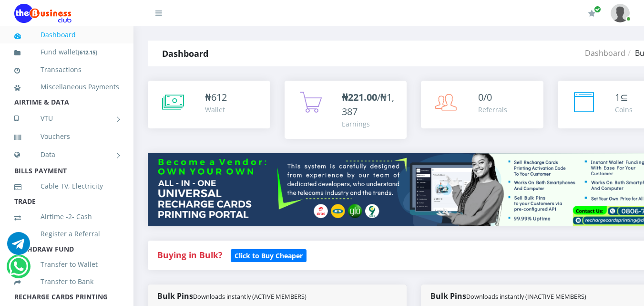 The image size is (644, 306). I want to click on a: ₦221.00/₦1,387 Earnings, so click(346, 110).